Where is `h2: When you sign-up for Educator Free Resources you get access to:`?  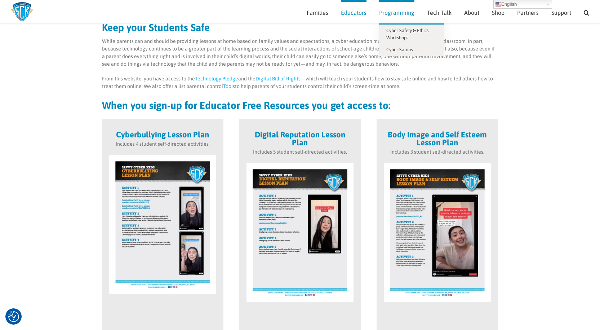
h2: When you sign-up for Educator Free Resources you get access to: is located at coordinates (300, 105).